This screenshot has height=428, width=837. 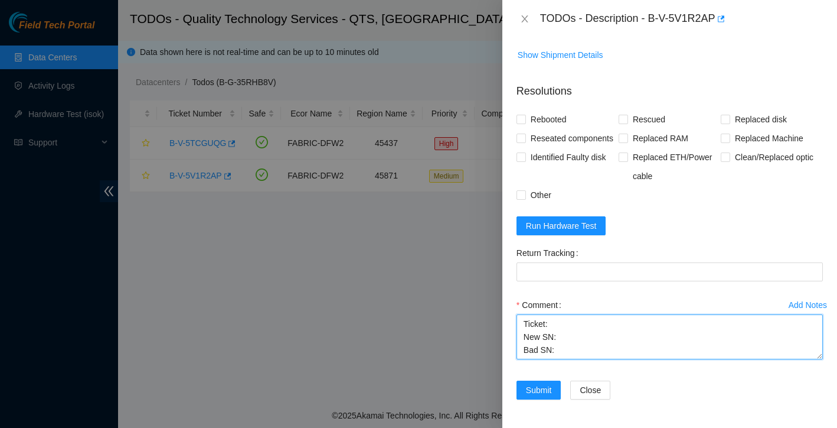 What do you see at coordinates (539, 390) in the screenshot?
I see `button: Submit` at bounding box center [539, 390].